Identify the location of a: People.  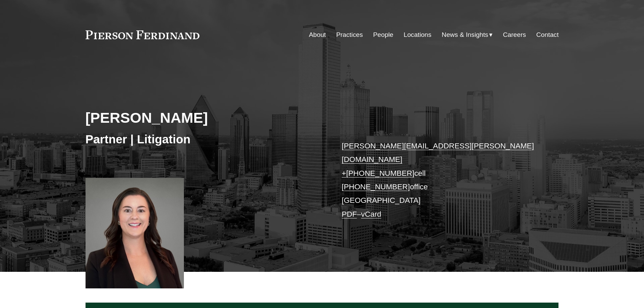
(383, 35).